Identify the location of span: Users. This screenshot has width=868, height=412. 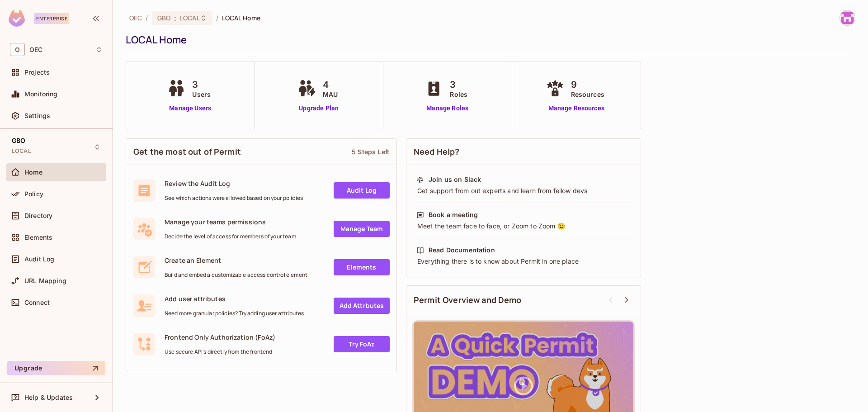
(201, 94).